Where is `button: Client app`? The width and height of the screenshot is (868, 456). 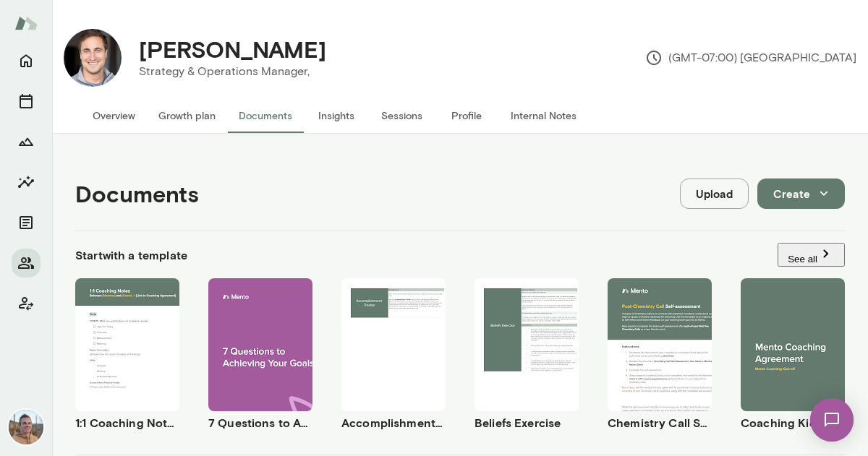 button: Client app is located at coordinates (26, 304).